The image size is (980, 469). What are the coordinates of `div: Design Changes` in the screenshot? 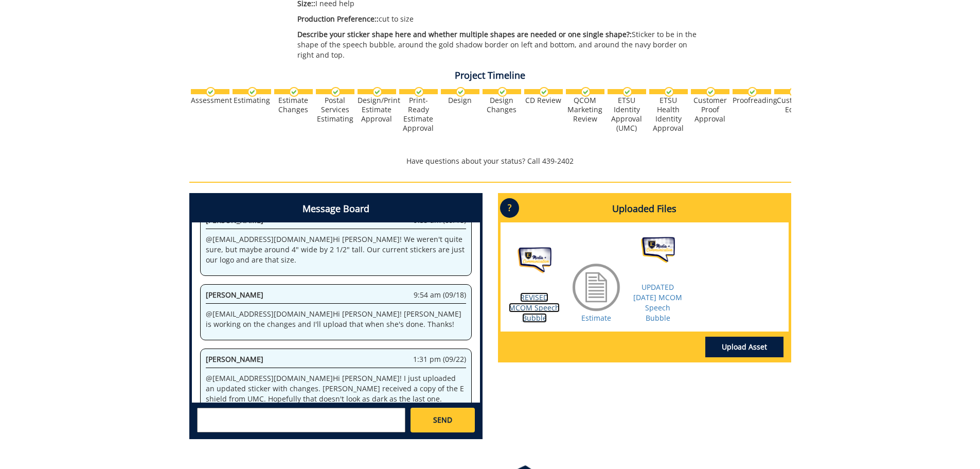 It's located at (502, 105).